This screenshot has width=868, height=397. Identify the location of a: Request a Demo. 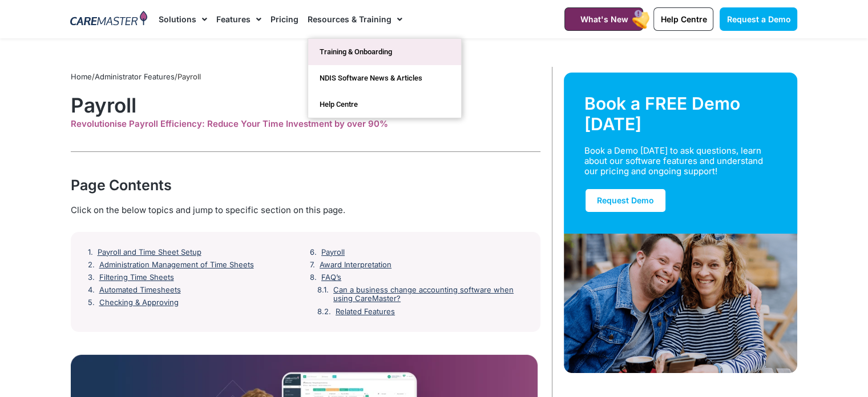
(759, 19).